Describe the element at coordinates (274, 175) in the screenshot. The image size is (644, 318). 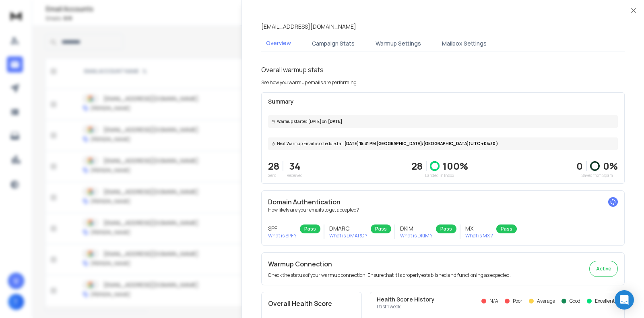
I see `p: Sent` at that location.